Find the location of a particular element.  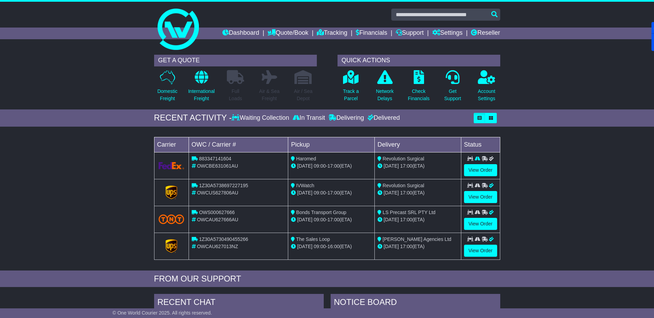

td: OWC / Carrier # is located at coordinates (238, 145).